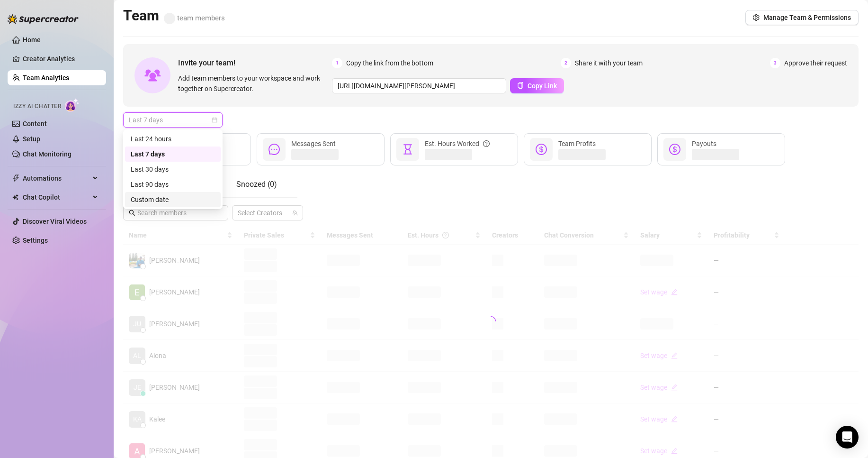 Image resolution: width=868 pixels, height=458 pixels. Describe the element at coordinates (577, 143) in the screenshot. I see `span: Team Profits` at that location.